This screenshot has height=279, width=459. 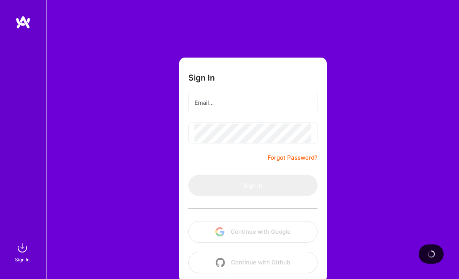 What do you see at coordinates (253, 263) in the screenshot?
I see `button: Continue with Github` at bounding box center [253, 263].